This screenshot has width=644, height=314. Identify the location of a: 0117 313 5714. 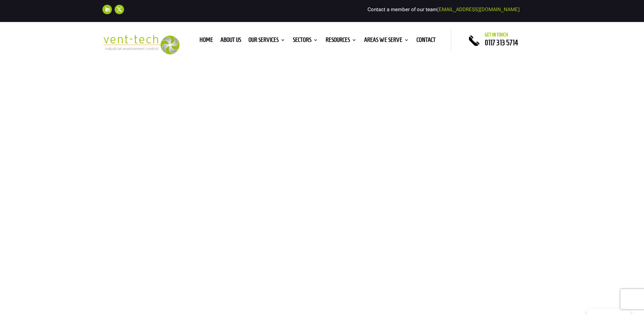
(501, 42).